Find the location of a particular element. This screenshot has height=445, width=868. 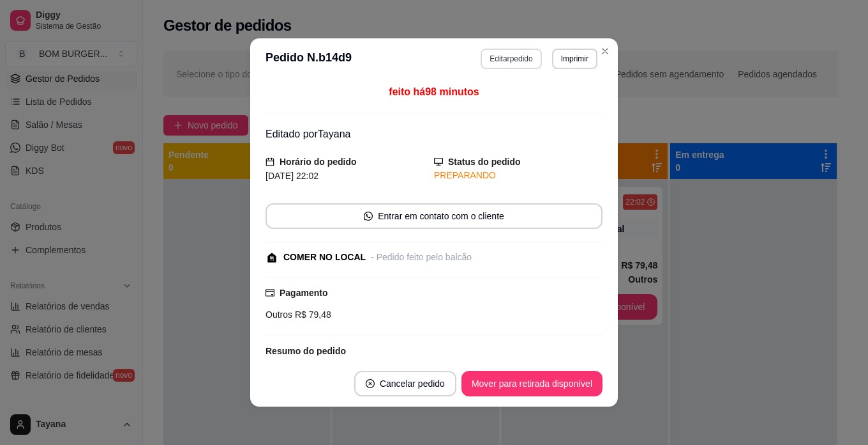

h3: Pedido N. b14d9 is located at coordinates (309, 59).